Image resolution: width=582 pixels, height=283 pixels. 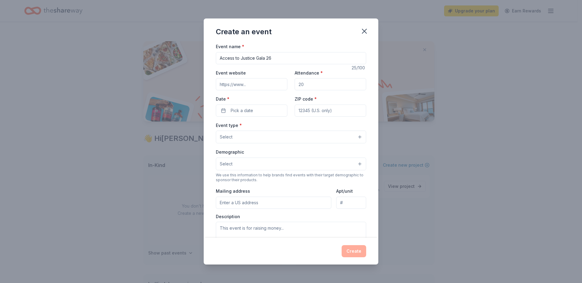 What do you see at coordinates (359, 68) in the screenshot?
I see `div: 25 /100` at bounding box center [359, 68].